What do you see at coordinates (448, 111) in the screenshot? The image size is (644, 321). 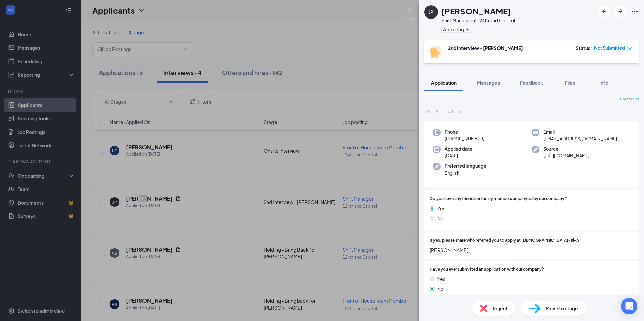 I see `div: Application` at bounding box center [448, 111].